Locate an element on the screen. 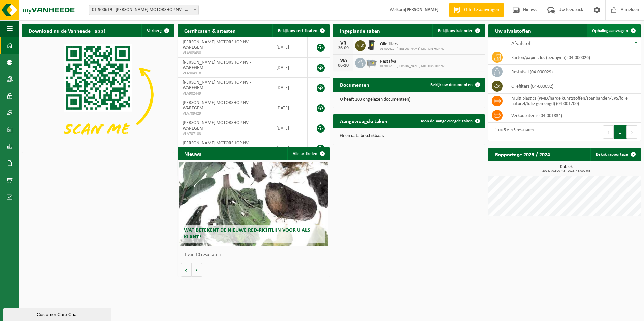 Image resolution: width=644 pixels, height=321 pixels. p: 1 van 10 resultaten is located at coordinates (255, 255).